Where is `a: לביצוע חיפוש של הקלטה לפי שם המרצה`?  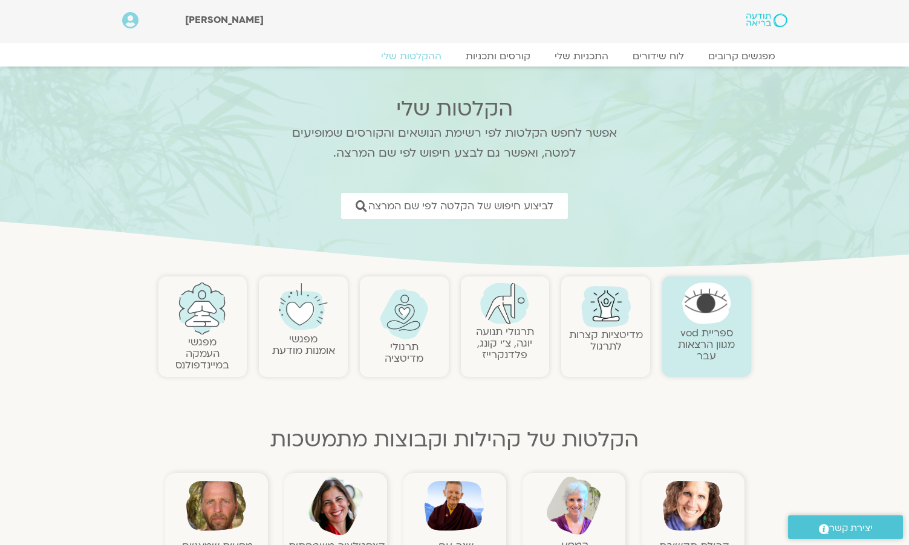 a: לביצוע חיפוש של הקלטה לפי שם המרצה is located at coordinates (454, 206).